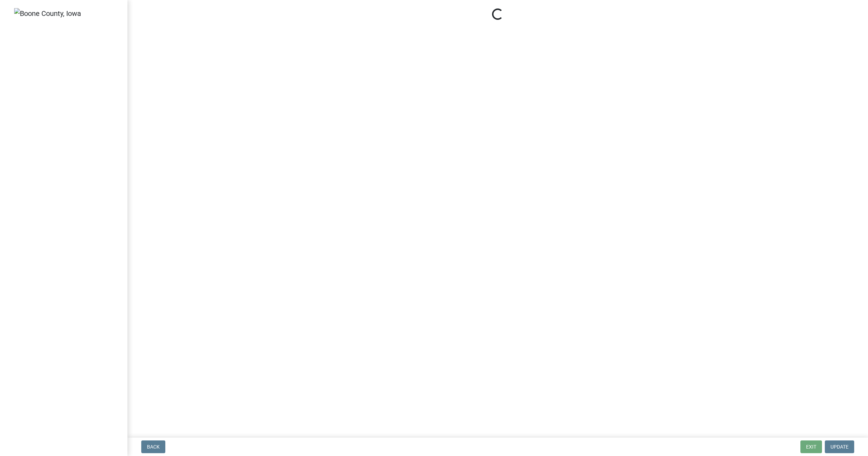 The width and height of the screenshot is (868, 456). I want to click on span: Back, so click(153, 447).